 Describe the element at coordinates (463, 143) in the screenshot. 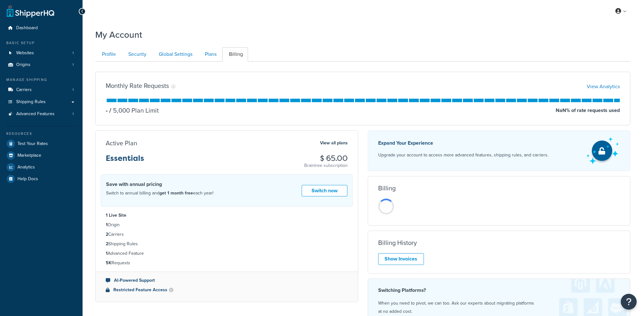

I see `p: Expand Your Experience` at that location.